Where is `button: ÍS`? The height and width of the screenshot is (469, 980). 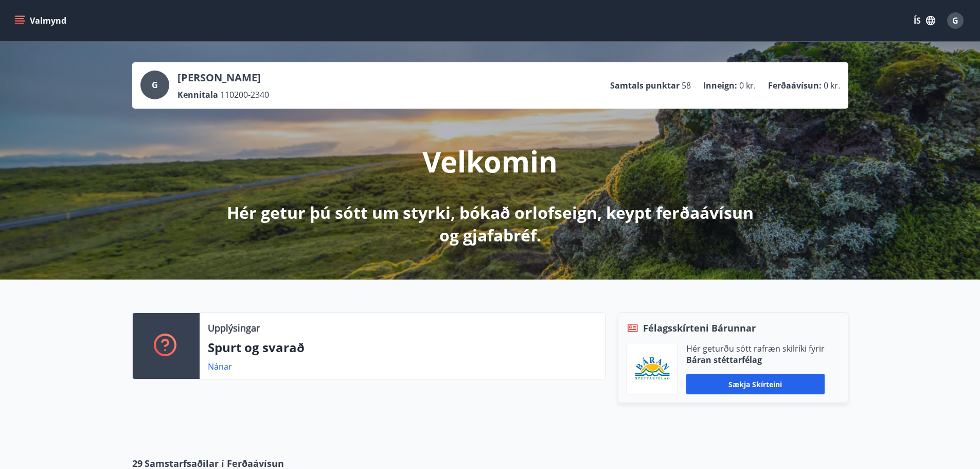
button: ÍS is located at coordinates (924, 20).